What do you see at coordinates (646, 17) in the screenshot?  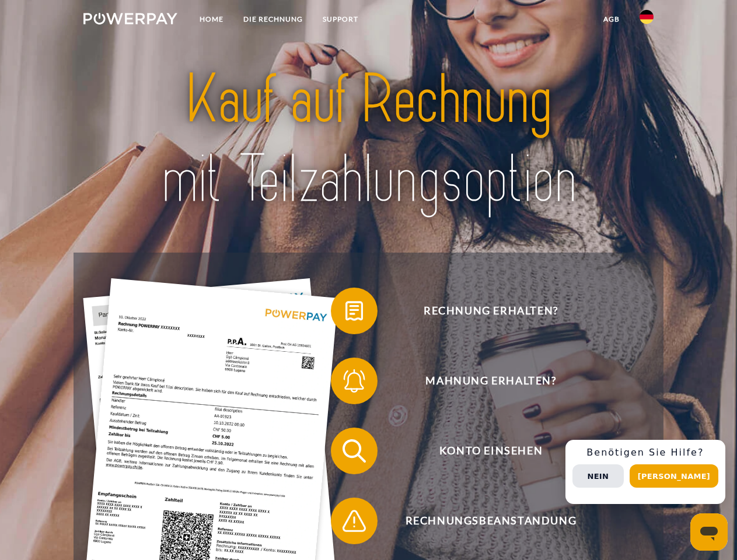 I see `img: de` at bounding box center [646, 17].